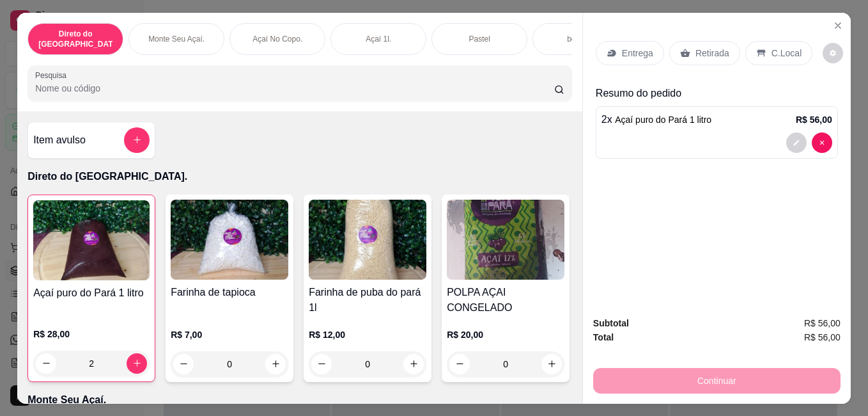  What do you see at coordinates (277, 39) in the screenshot?
I see `p: Açaí No Copo.` at bounding box center [277, 39].